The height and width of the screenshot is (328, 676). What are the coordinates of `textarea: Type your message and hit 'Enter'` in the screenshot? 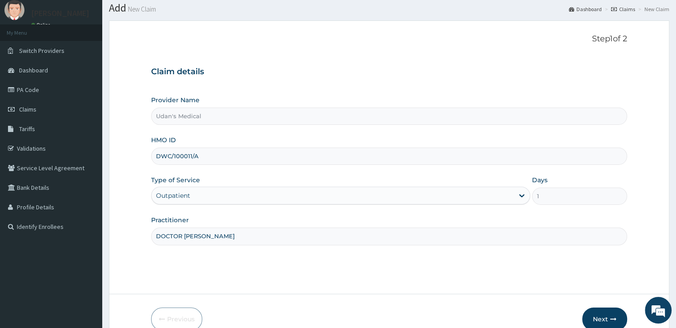 It's located at (87, 242).